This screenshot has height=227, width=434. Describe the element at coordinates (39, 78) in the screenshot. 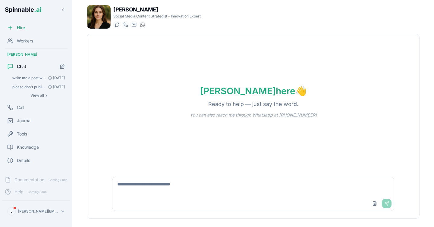

I see `button: Open conversation: write me a post where you are compaing apple and CR7, the logic, they revoluti...` at that location.